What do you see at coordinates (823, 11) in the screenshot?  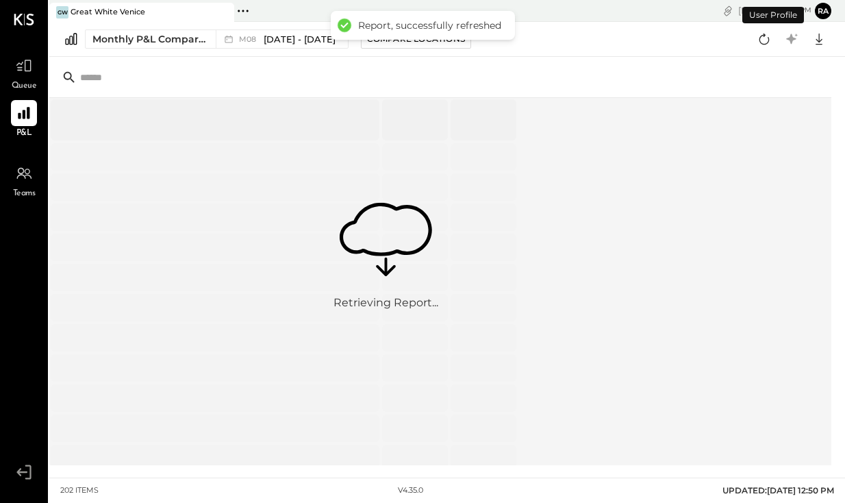 I see `button: ra` at bounding box center [823, 11].